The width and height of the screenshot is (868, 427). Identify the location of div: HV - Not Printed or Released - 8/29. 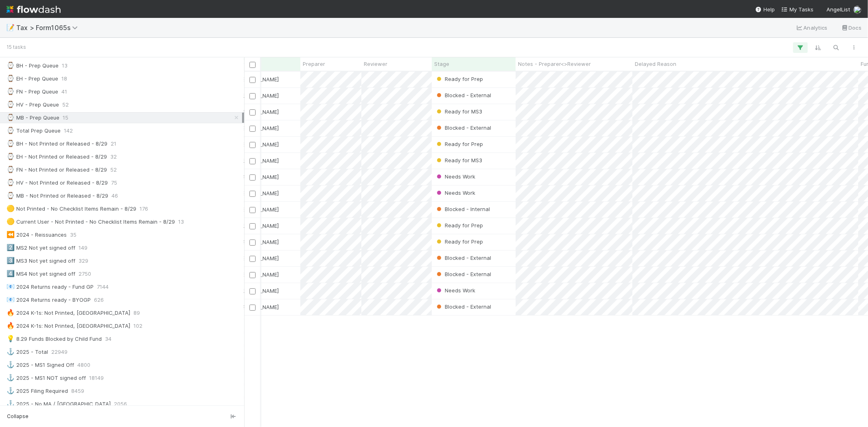
(57, 183).